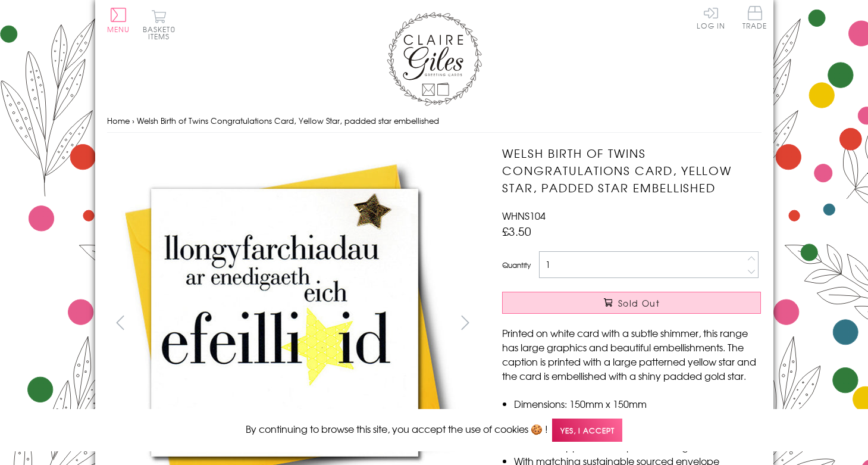  What do you see at coordinates (435, 121) in the screenshot?
I see `nav: breadcrumbs` at bounding box center [435, 121].